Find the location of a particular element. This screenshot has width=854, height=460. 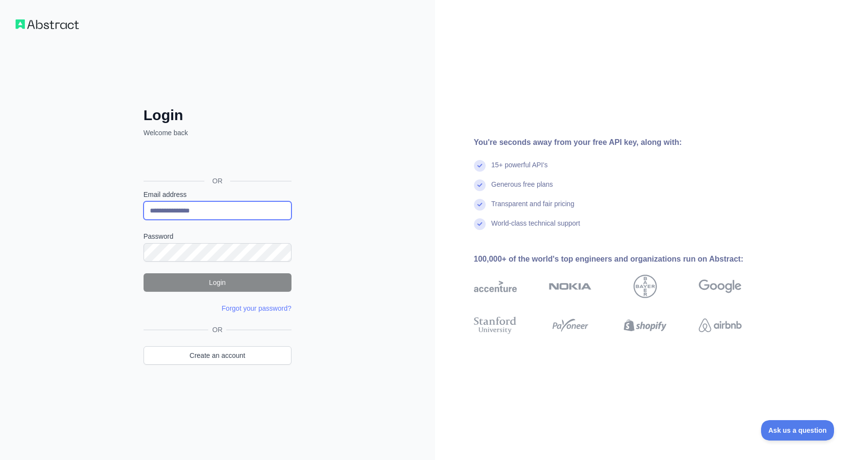

img: stanford university is located at coordinates (495, 325).